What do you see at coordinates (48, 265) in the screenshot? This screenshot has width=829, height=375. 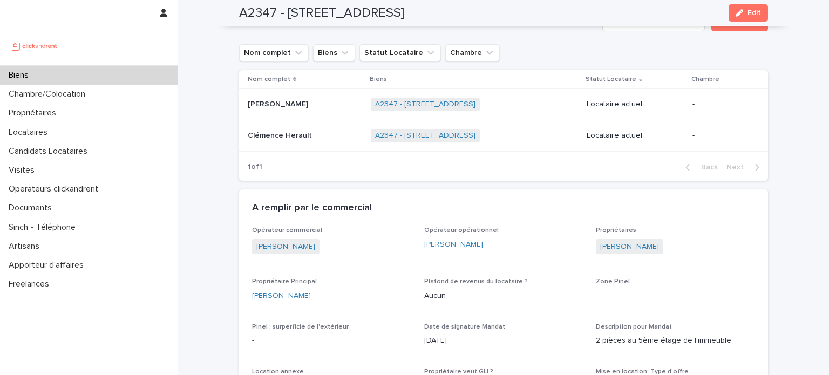 I see `p: Apporteur d'affaires` at bounding box center [48, 265].